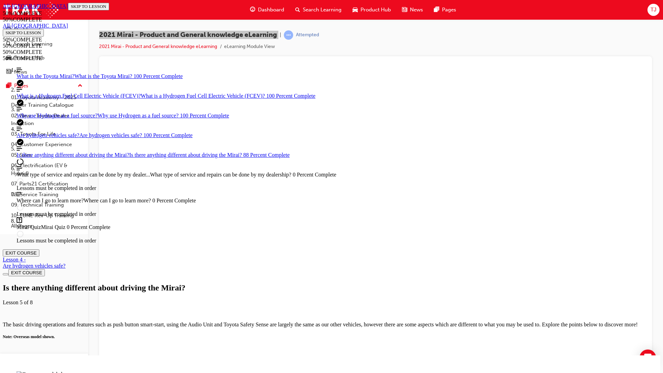 The width and height of the screenshot is (663, 373). I want to click on section: Course Overview, so click(331, 123).